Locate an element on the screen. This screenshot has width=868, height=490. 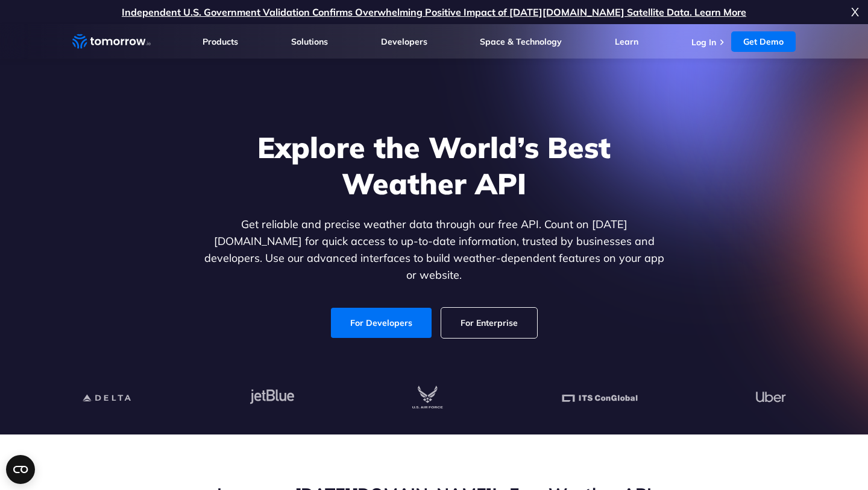
h1: Explore the World’s Best Weather API is located at coordinates (434, 166).